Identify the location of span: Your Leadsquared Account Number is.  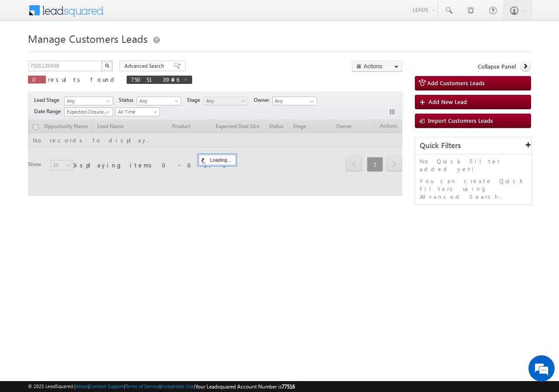
(245, 386).